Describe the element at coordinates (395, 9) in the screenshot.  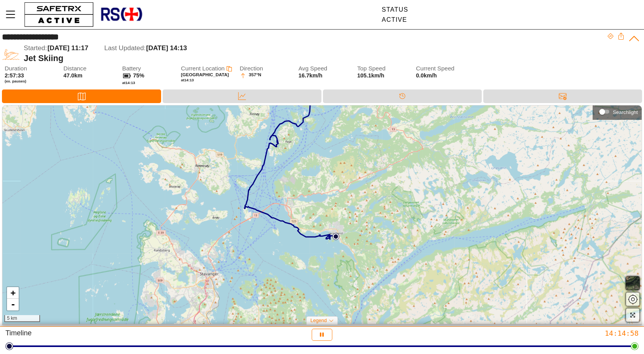
I see `div: Status` at that location.